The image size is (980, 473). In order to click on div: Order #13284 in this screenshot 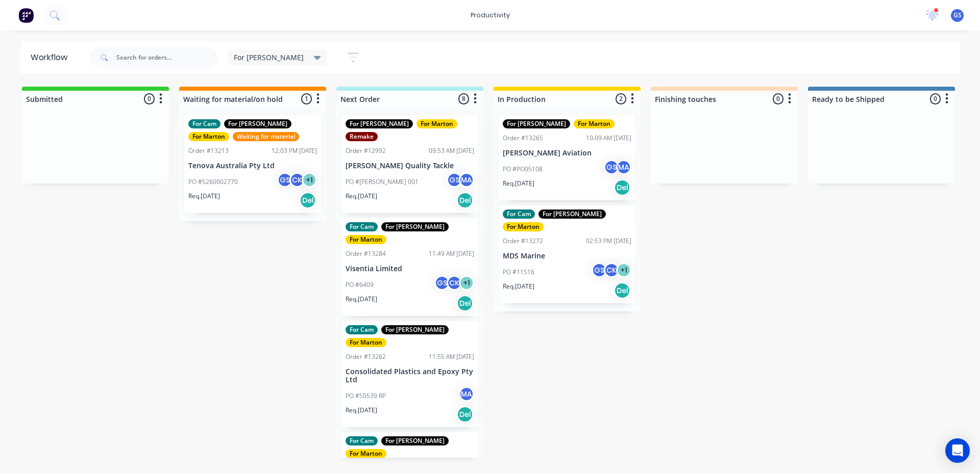, I will do `click(365, 254)`.